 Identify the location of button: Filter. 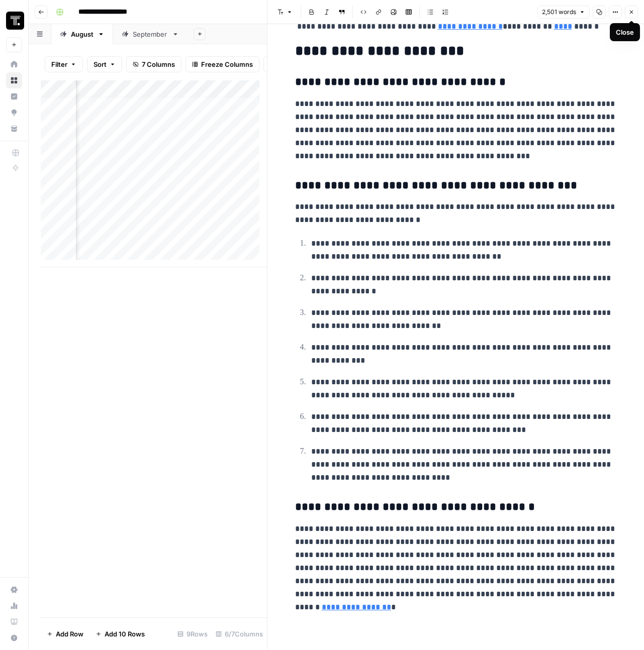
(63, 64).